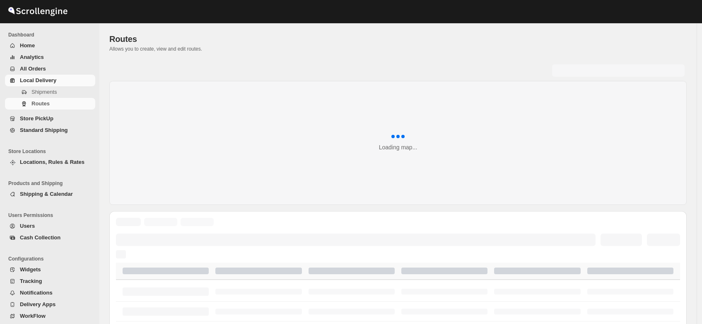 The height and width of the screenshot is (324, 702). I want to click on button: Tracking, so click(50, 281).